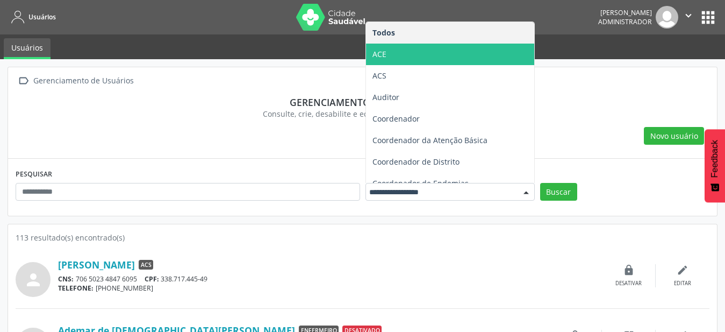  Describe the element at coordinates (83, 81) in the screenshot. I see `div: Gerenciamento de Usuários` at that location.